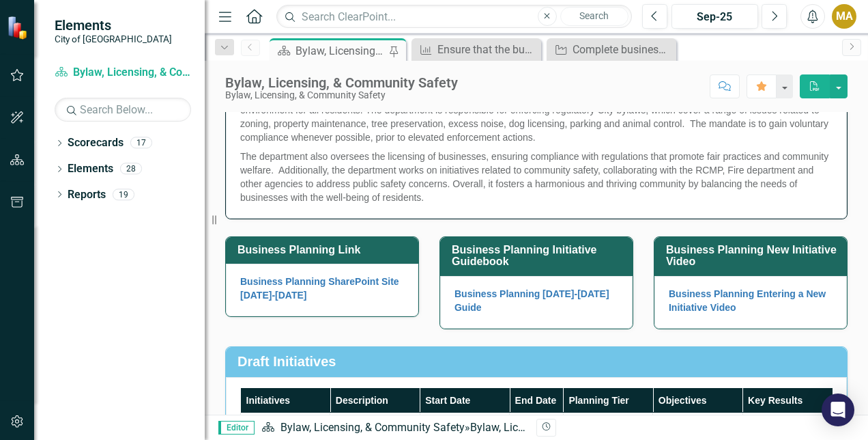  Describe the element at coordinates (714, 17) in the screenshot. I see `div: Sep-25` at that location.